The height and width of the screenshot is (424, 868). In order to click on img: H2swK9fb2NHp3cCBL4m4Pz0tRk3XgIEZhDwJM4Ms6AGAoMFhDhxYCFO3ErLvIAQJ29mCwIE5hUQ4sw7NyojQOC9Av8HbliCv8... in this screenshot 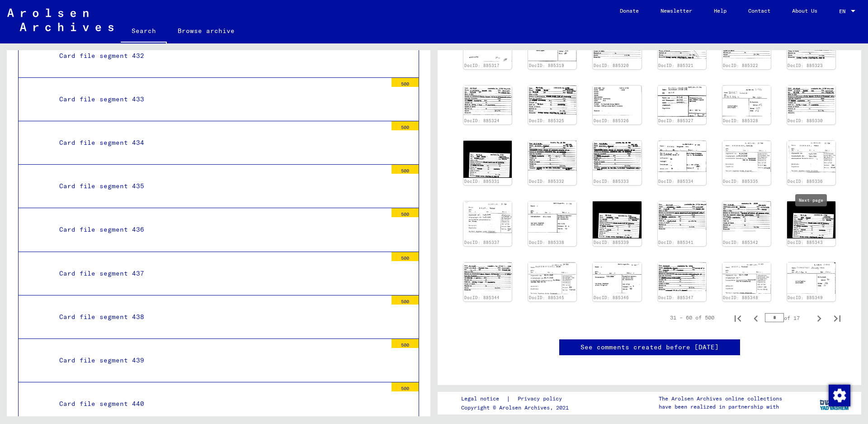, I will do `click(747, 216)`.